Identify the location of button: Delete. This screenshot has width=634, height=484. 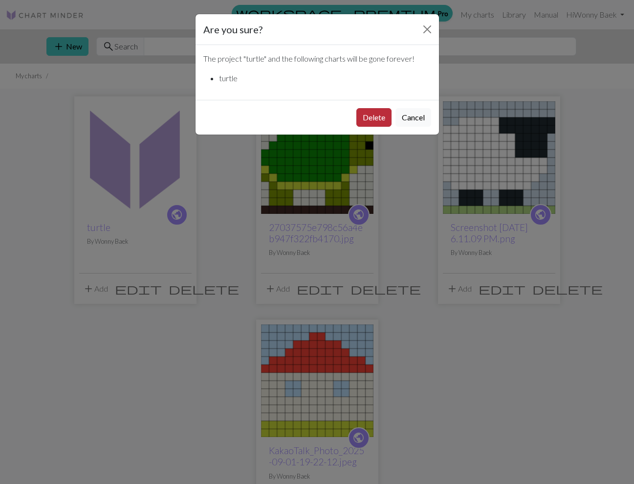
(374, 117).